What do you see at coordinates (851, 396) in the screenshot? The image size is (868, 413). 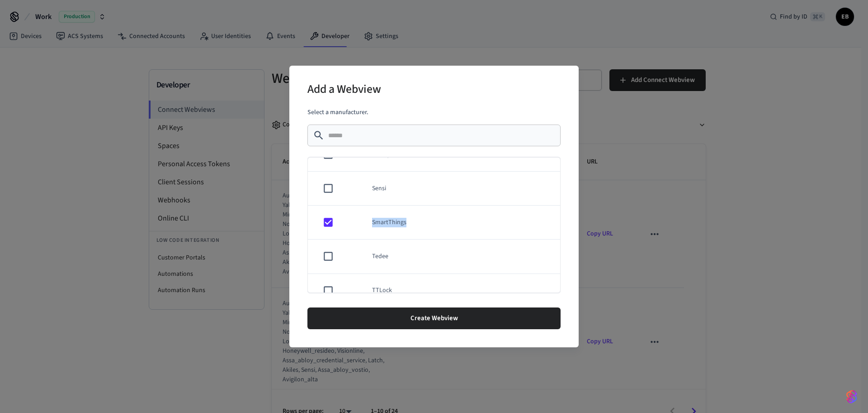 I see `img: SeamLogoGradient.69752ec5.svg` at bounding box center [851, 396].